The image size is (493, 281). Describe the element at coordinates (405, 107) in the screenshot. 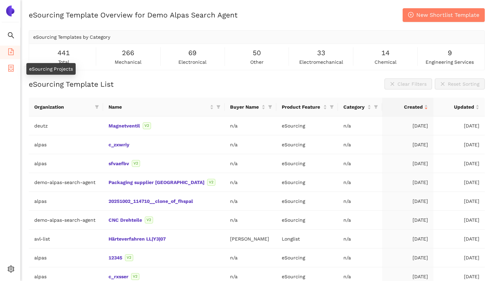

I see `span: Created` at that location.